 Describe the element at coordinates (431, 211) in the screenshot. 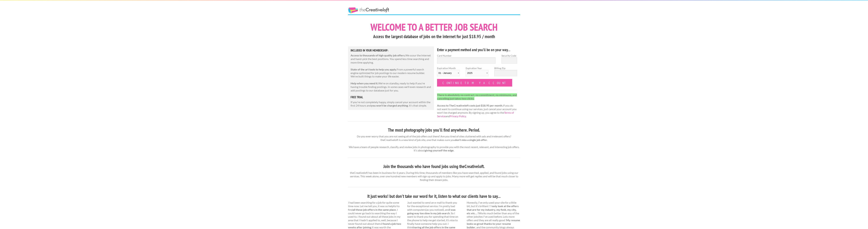

I see `strong: I was going way too slow in my job search` at that location.